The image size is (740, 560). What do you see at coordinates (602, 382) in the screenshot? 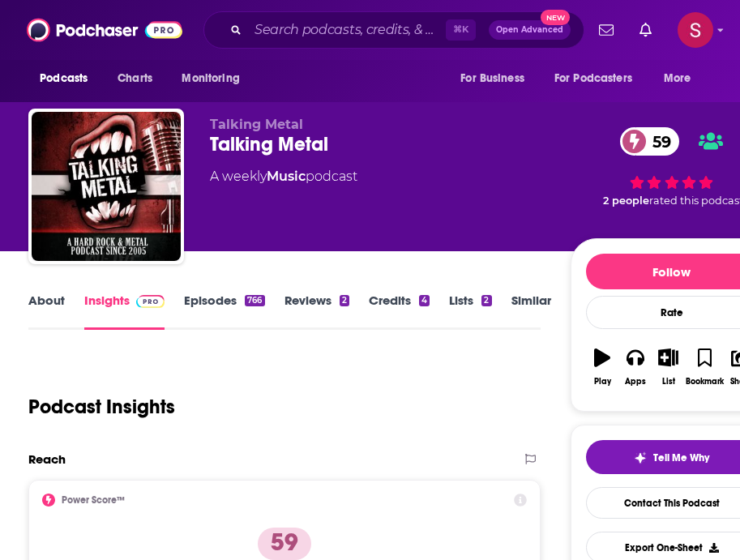
I see `div: Play` at bounding box center [602, 382].